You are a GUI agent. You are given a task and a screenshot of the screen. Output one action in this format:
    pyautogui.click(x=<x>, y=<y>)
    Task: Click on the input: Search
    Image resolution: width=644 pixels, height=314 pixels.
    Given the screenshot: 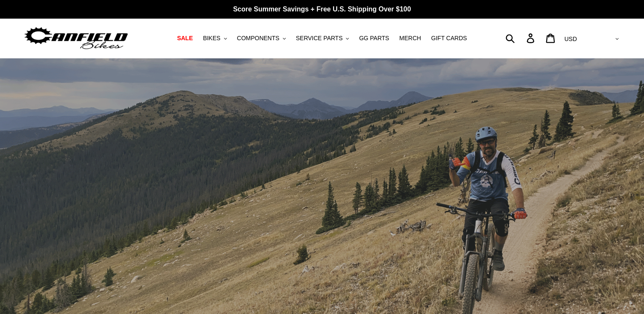 What is the action you would take?
    pyautogui.click(x=521, y=38)
    